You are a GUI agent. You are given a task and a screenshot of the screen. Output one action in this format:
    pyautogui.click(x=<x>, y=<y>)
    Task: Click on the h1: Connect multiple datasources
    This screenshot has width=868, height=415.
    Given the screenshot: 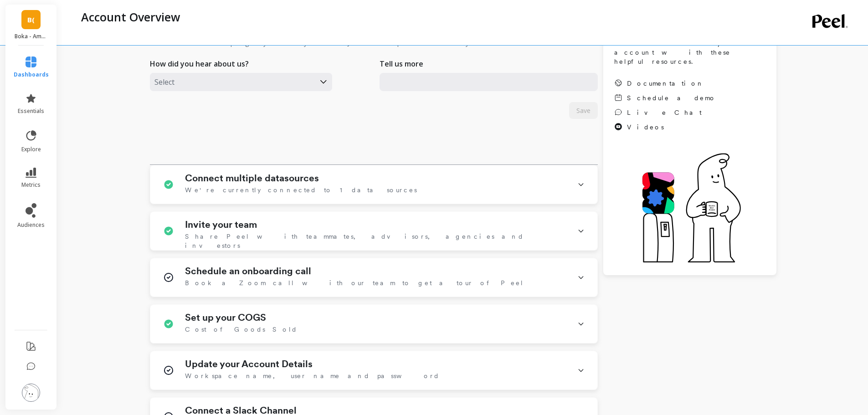 What is the action you would take?
    pyautogui.click(x=252, y=178)
    